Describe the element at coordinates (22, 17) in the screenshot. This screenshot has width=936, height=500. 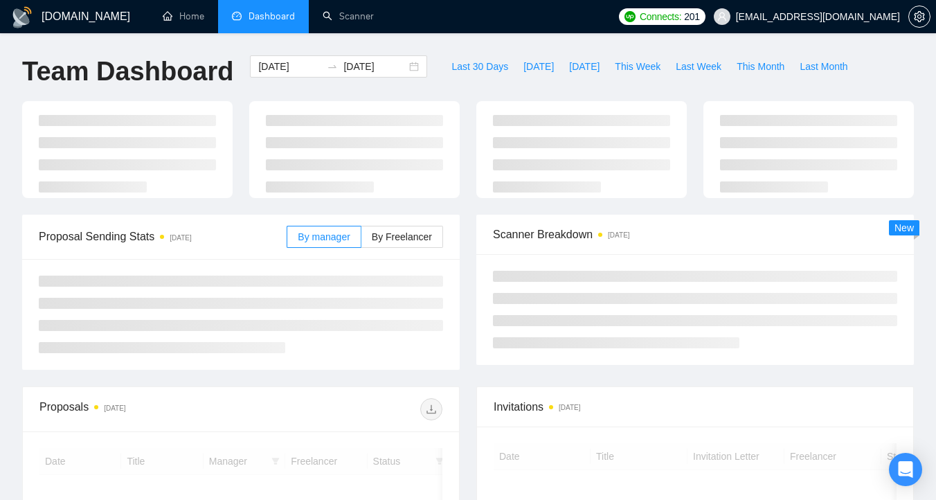
I see `img: logo` at that location.